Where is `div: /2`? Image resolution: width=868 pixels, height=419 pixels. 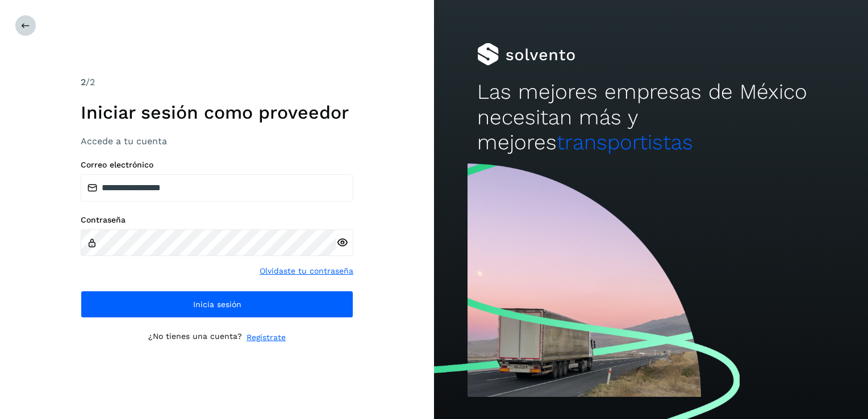 div: /2 is located at coordinates (217, 82).